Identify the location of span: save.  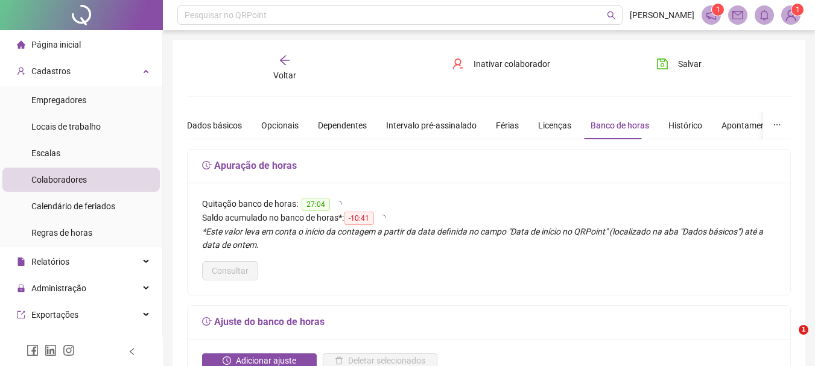
(662, 64).